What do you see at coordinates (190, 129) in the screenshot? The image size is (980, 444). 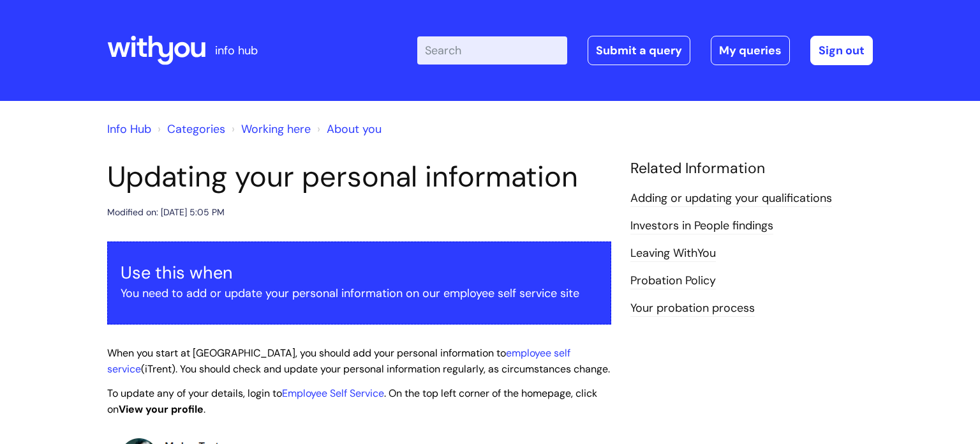 I see `li: Solution home` at bounding box center [190, 129].